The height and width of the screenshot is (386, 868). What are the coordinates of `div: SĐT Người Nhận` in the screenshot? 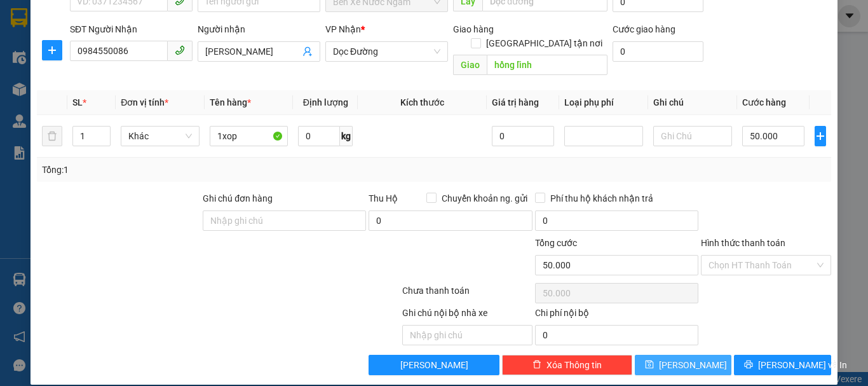 It's located at (131, 29).